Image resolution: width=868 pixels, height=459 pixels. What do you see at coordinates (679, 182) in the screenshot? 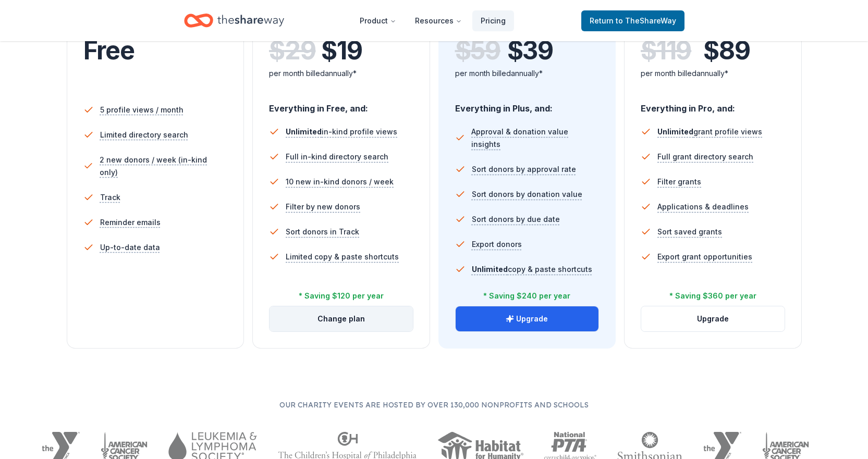
I see `span: Filter grants` at bounding box center [679, 182].